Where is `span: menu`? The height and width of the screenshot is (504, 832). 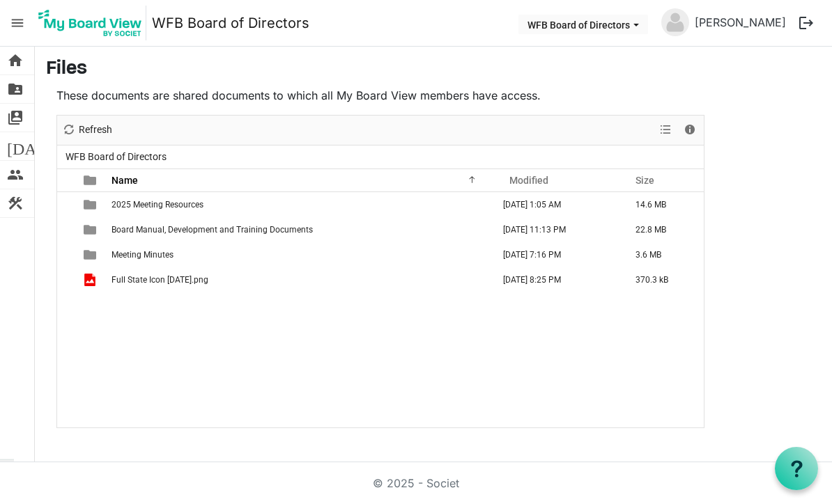
span: menu is located at coordinates (18, 23).